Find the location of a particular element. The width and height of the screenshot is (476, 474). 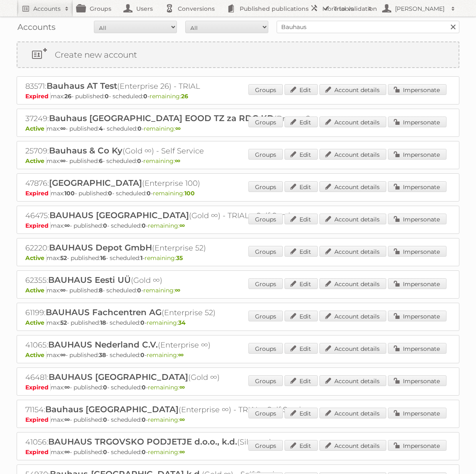

h2: 61199: (Enterprise 52) is located at coordinates (171, 313).